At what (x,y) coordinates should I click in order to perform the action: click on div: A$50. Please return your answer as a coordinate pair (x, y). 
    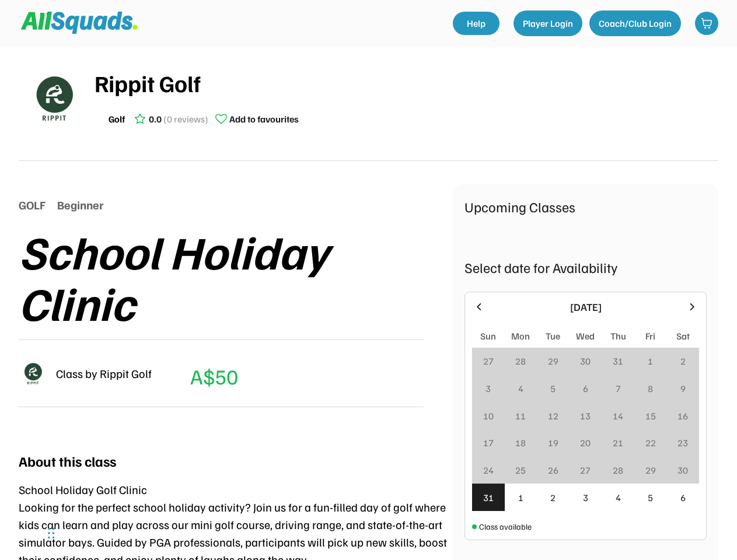
    Looking at the image, I should click on (214, 376).